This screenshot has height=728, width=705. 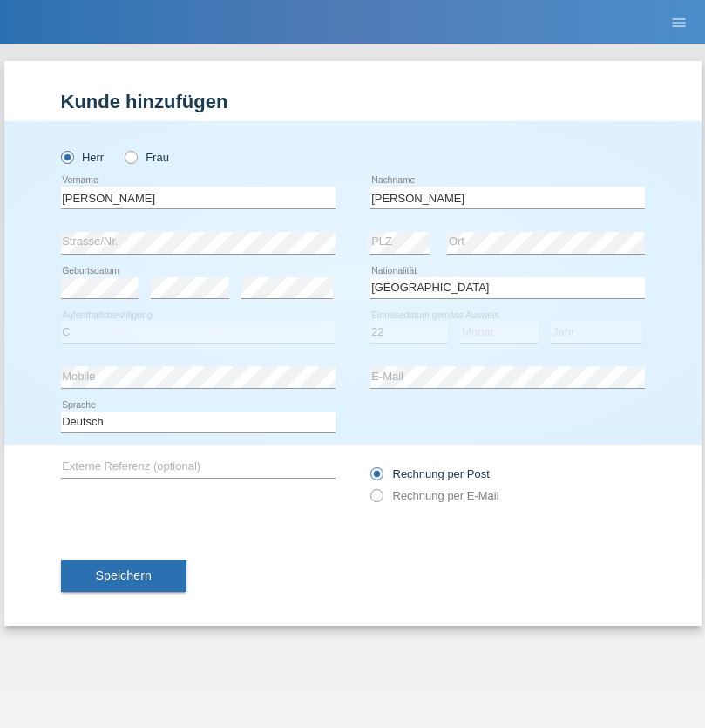 What do you see at coordinates (430, 474) in the screenshot?
I see `label: Rechnung per Post` at bounding box center [430, 474].